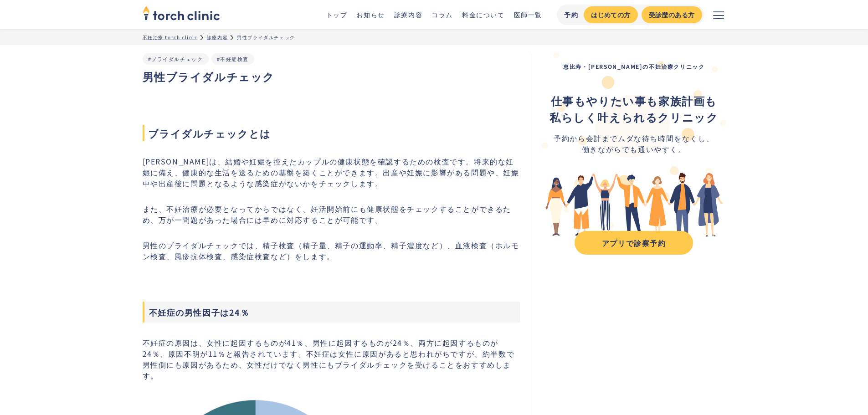 This screenshot has width=868, height=415. I want to click on p: 不妊症の原因は、女性に起因するものが41％、男性に起因するものが24％、両方に起因するものが24％、原因不明が11％と報告されています。不妊症は女性に原因があると思われがちですが、約半数で男性側..., so click(332, 359).